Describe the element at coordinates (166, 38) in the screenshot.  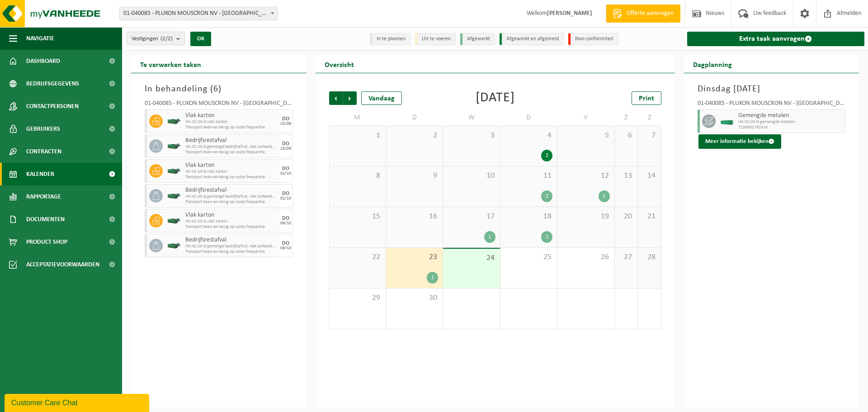
I see `count: (2/2)` at that location.